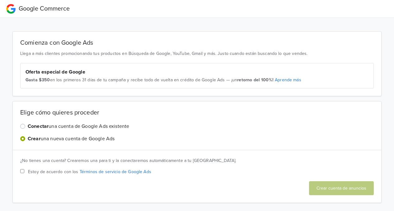 Image resolution: width=394 pixels, height=211 pixels. Describe the element at coordinates (197, 43) in the screenshot. I see `h2: Comienza con Google Ads` at that location.